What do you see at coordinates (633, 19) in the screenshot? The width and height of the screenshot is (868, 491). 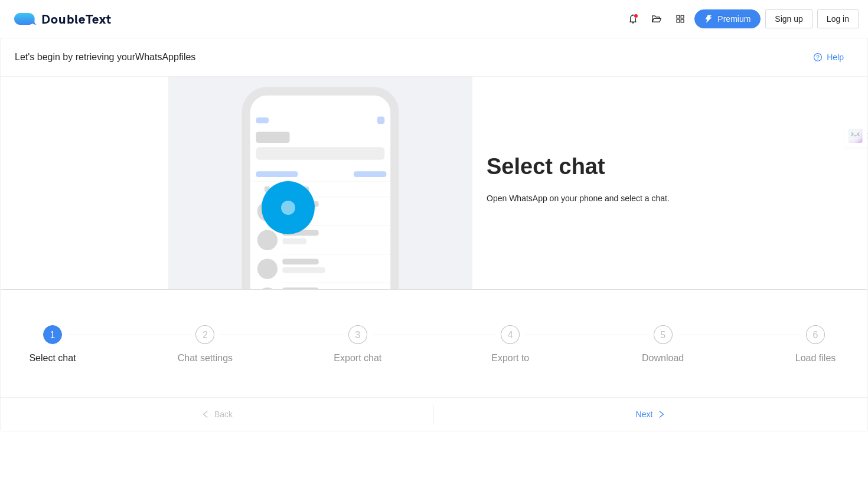 I see `button: bell` at bounding box center [633, 19].